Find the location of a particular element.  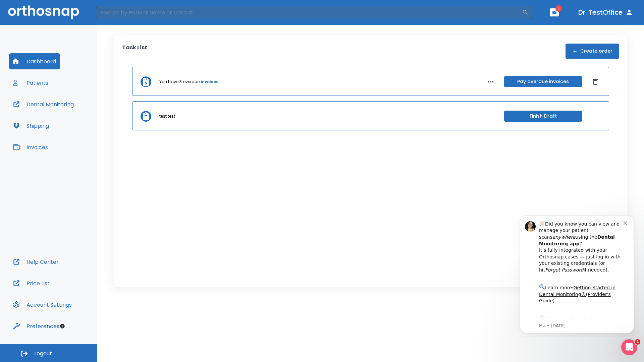

a: Invoices is located at coordinates (30, 147).